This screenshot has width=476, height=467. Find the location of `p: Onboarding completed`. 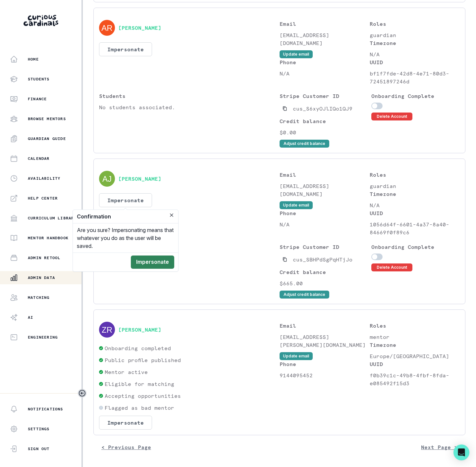

p: Onboarding completed is located at coordinates (138, 348).